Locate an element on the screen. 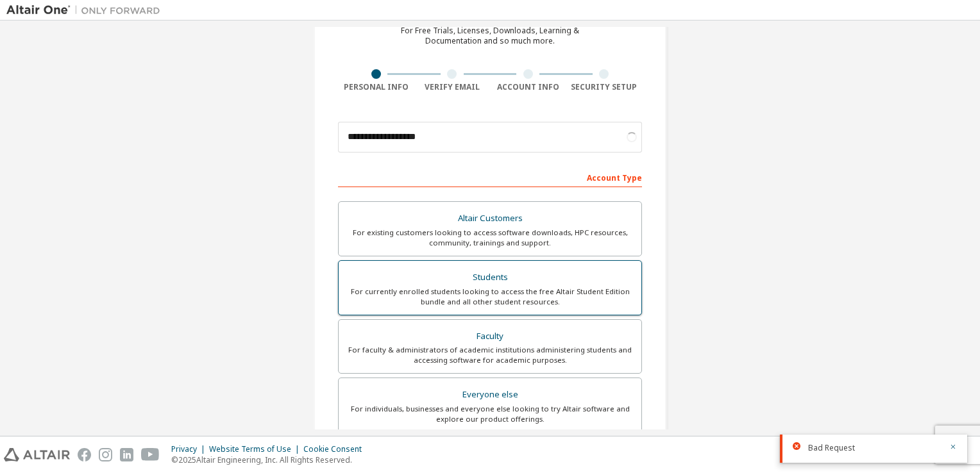 Image resolution: width=980 pixels, height=473 pixels. img: youtube.svg is located at coordinates (150, 455).